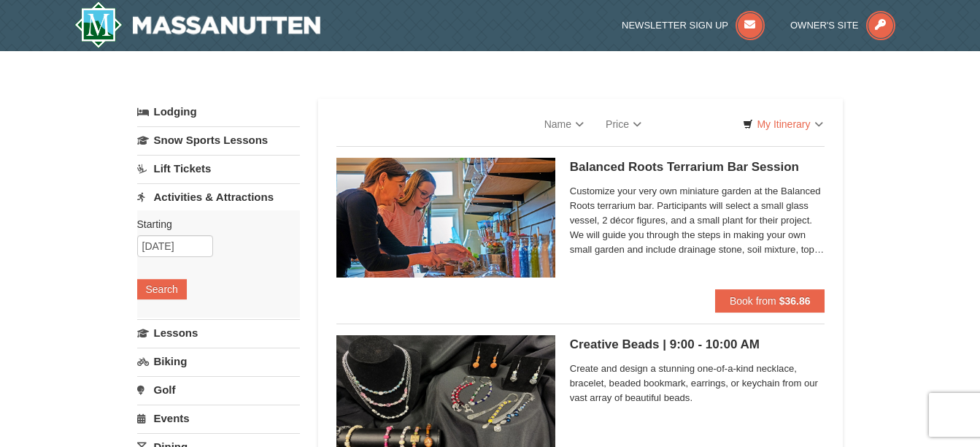 The image size is (980, 447). What do you see at coordinates (795, 301) in the screenshot?
I see `strong: $36.86` at bounding box center [795, 301].